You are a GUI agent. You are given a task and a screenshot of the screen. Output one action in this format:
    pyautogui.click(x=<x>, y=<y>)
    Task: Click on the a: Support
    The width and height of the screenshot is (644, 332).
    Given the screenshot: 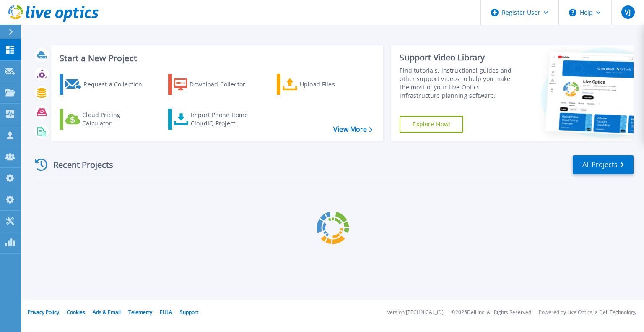 What is the action you would take?
    pyautogui.click(x=189, y=312)
    